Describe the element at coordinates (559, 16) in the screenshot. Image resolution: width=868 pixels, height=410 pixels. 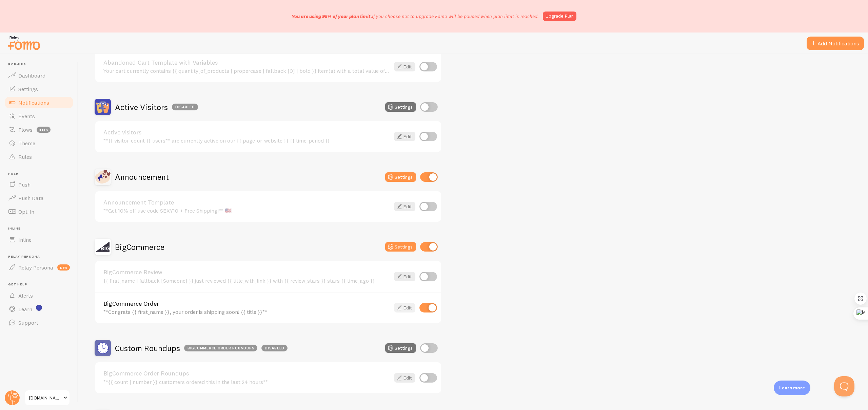
I see `a: Upgrade Plan` at that location.